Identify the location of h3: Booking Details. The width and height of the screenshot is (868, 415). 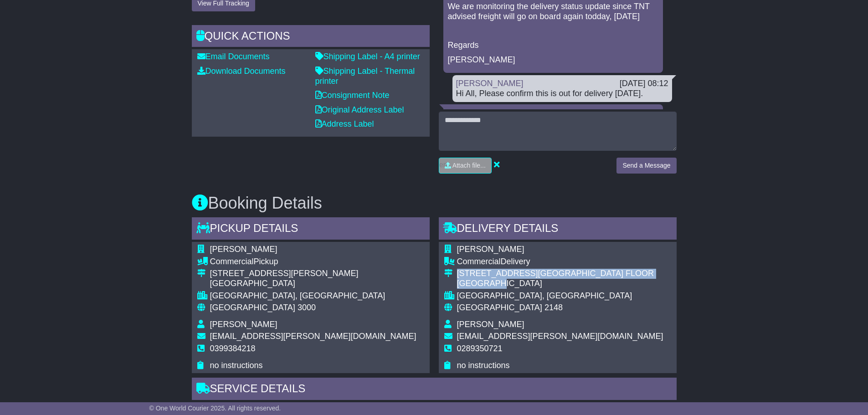
(435, 203).